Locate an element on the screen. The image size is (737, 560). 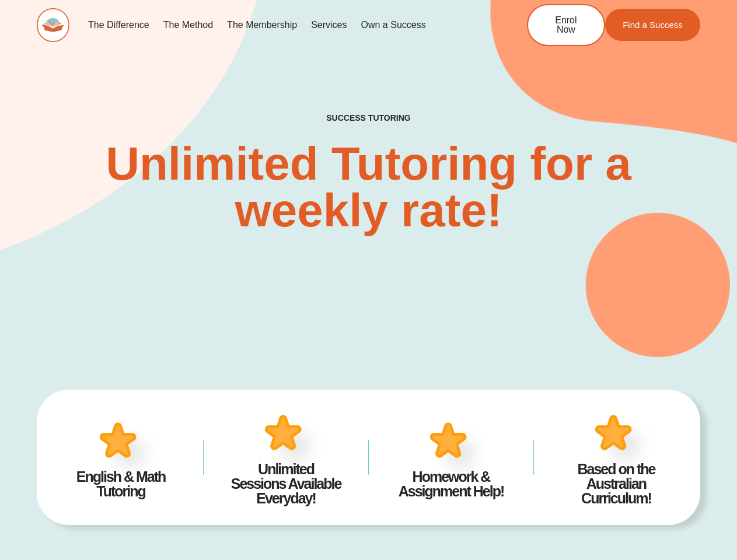
div: Chat Widget is located at coordinates (707, 532).